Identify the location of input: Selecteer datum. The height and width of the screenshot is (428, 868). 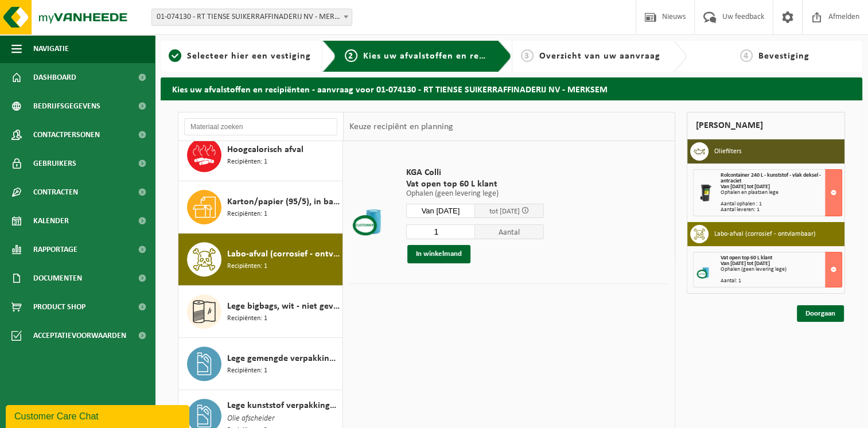
(441, 210).